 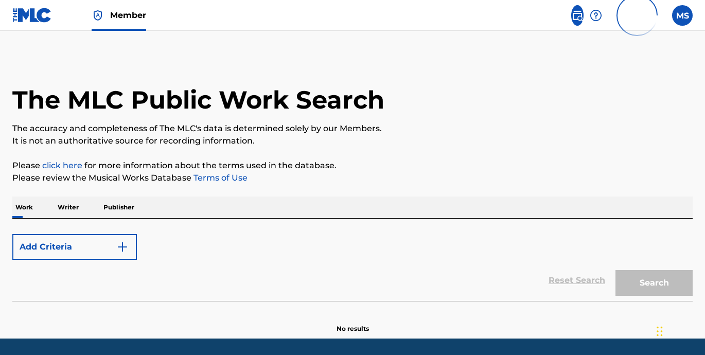 What do you see at coordinates (679, 330) in the screenshot?
I see `div: Chat Widget` at bounding box center [679, 330].